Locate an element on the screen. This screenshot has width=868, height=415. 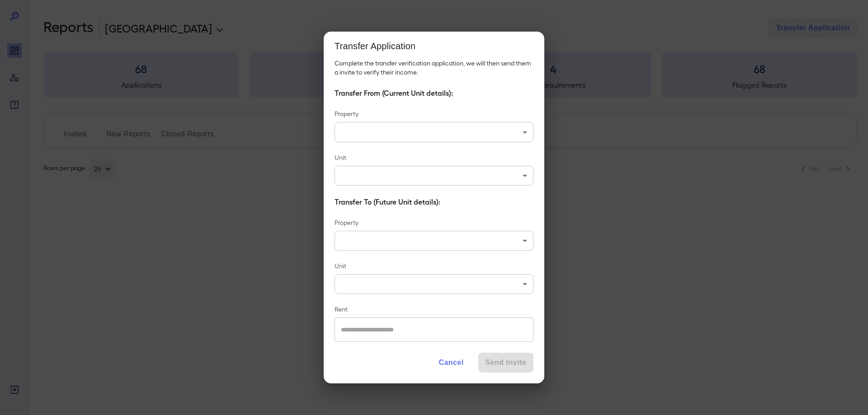
label: Rent is located at coordinates (434, 309).